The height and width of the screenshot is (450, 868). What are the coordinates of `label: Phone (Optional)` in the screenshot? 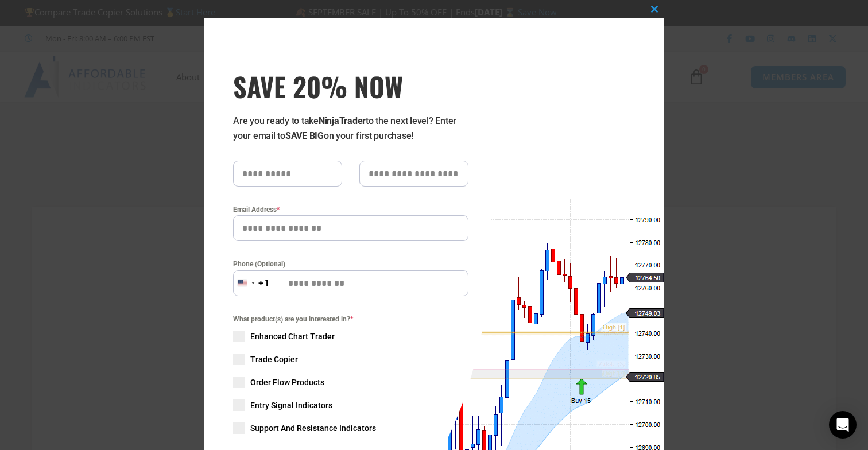 It's located at (351, 264).